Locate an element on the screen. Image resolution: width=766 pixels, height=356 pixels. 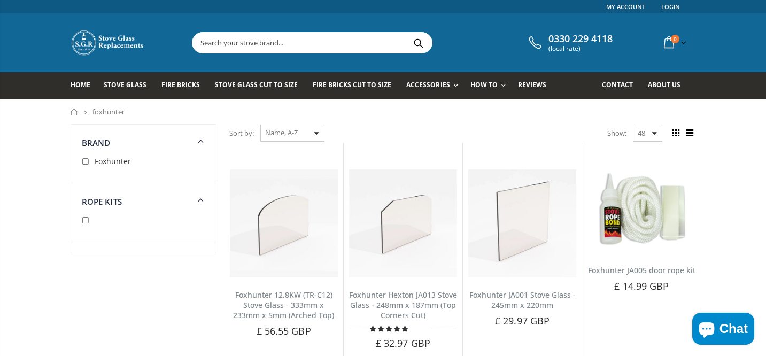
img: Stove Glass Replacement is located at coordinates (108, 43).